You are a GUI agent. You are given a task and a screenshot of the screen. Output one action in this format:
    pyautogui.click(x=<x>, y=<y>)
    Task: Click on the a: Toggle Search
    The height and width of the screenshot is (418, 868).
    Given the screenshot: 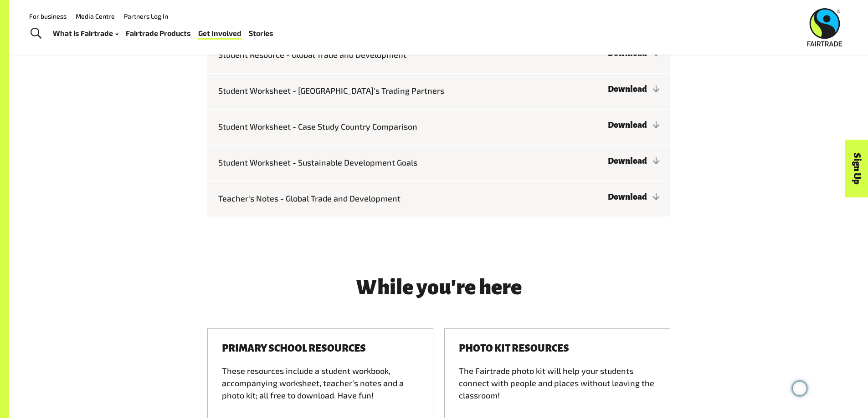 What is the action you would take?
    pyautogui.click(x=35, y=33)
    